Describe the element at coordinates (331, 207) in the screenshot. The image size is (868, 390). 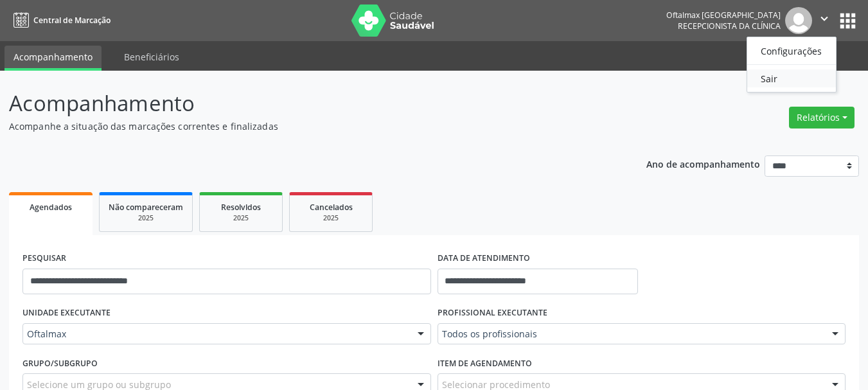
I see `span: Cancelados` at that location.